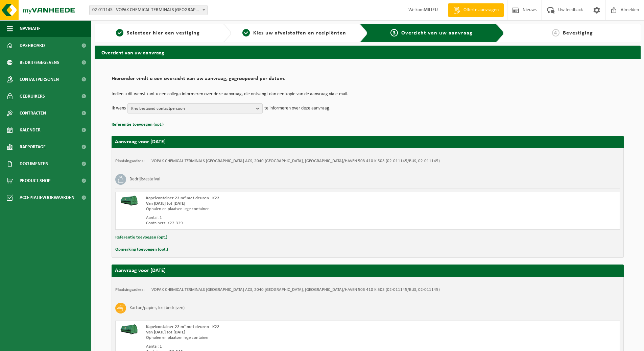 This screenshot has height=351, width=644. What do you see at coordinates (431, 10) in the screenshot?
I see `strong: MILIEU` at bounding box center [431, 10].